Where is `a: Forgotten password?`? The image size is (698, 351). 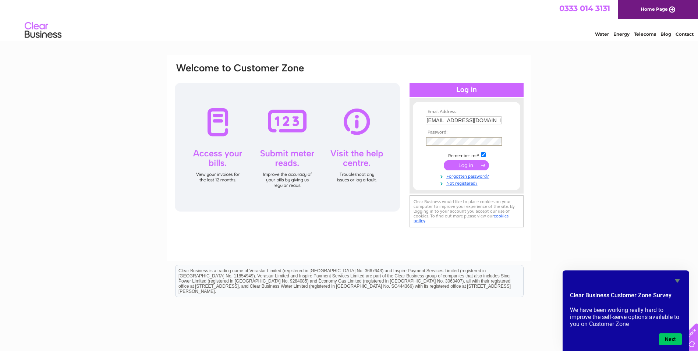 a: Forgotten password? is located at coordinates (467, 176).